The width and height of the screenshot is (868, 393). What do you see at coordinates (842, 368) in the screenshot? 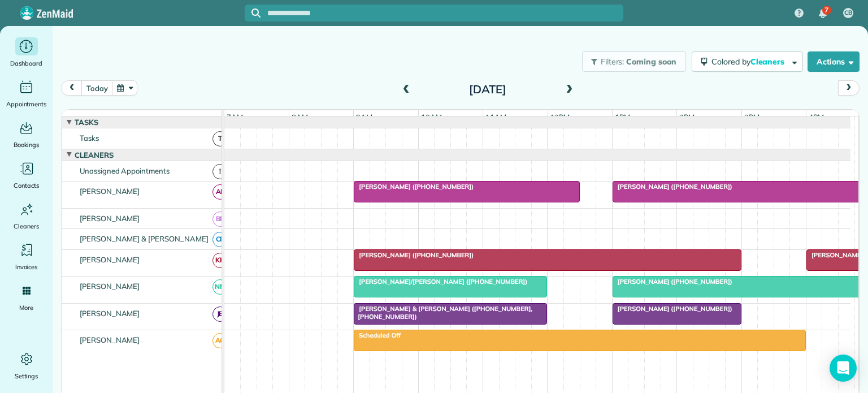
I see `div: Open Intercom Messenger` at bounding box center [842, 368].